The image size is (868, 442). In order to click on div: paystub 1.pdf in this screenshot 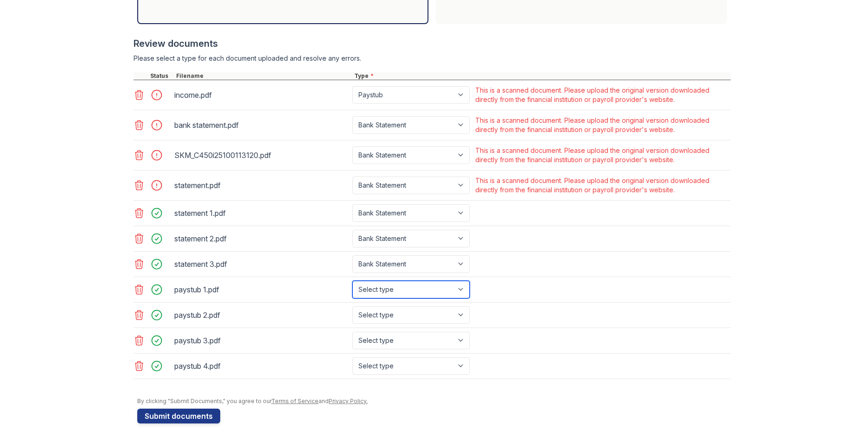, I will do `click(261, 290)`.